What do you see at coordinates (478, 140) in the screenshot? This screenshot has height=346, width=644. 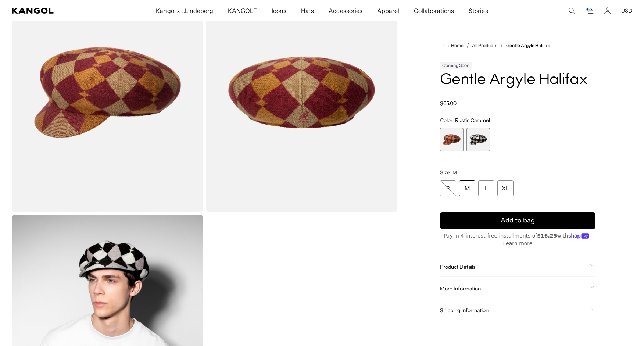 I see `div: 2 of 2` at bounding box center [478, 140].